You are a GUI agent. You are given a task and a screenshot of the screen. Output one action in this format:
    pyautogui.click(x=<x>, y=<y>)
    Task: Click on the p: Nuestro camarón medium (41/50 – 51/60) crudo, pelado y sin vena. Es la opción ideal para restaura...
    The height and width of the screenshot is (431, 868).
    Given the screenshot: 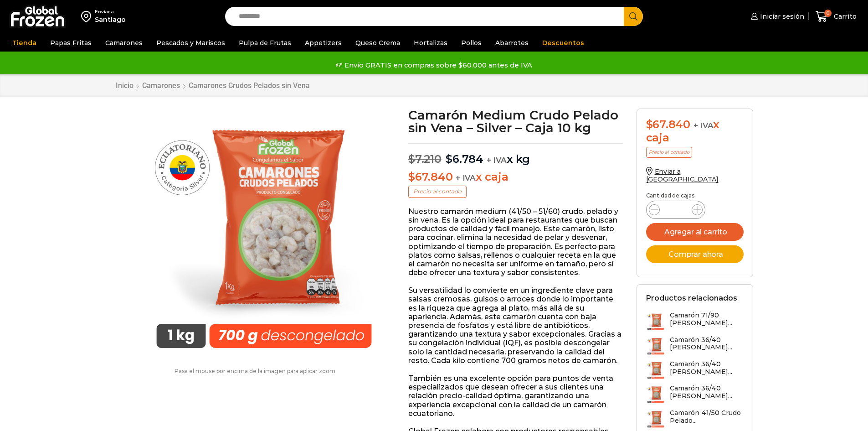 What is the action you would take?
    pyautogui.click(x=515, y=242)
    